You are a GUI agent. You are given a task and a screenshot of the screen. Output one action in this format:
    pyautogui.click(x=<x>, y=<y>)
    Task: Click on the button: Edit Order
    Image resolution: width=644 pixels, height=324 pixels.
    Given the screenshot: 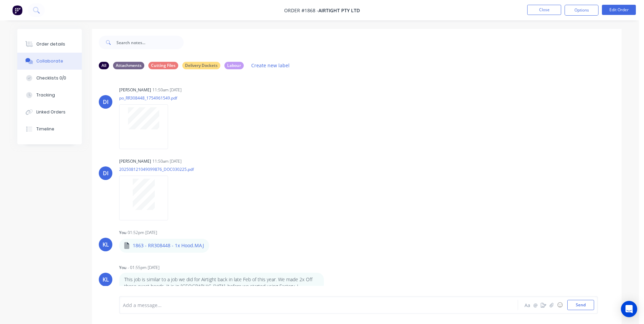 What is the action you would take?
    pyautogui.click(x=619, y=10)
    